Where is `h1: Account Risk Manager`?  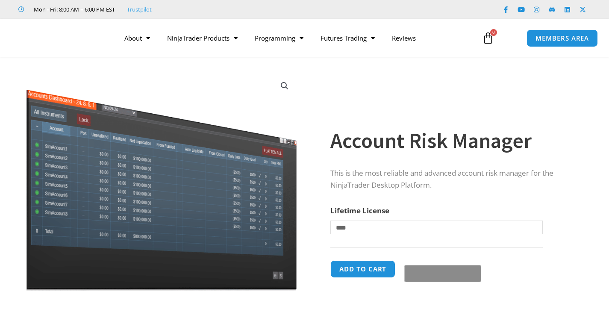 h1: Account Risk Manager is located at coordinates (455, 141).